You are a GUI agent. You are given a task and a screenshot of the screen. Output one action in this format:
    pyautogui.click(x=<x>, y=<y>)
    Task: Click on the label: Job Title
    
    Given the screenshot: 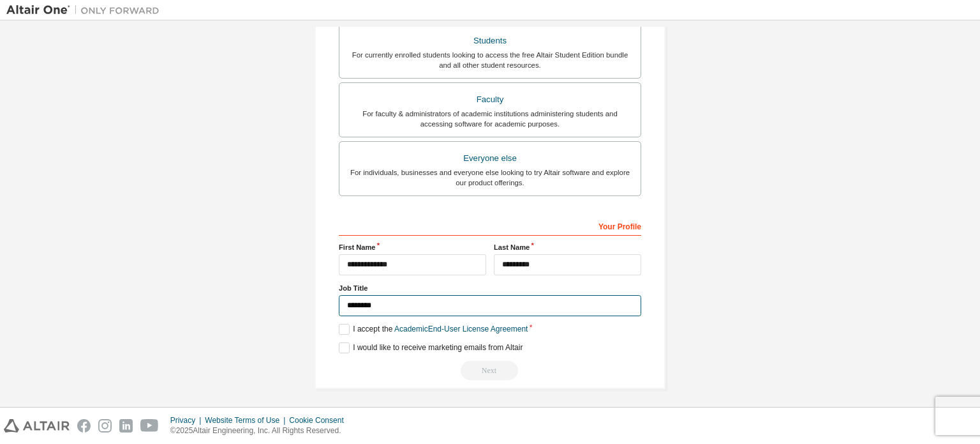 What is the action you would take?
    pyautogui.click(x=490, y=288)
    